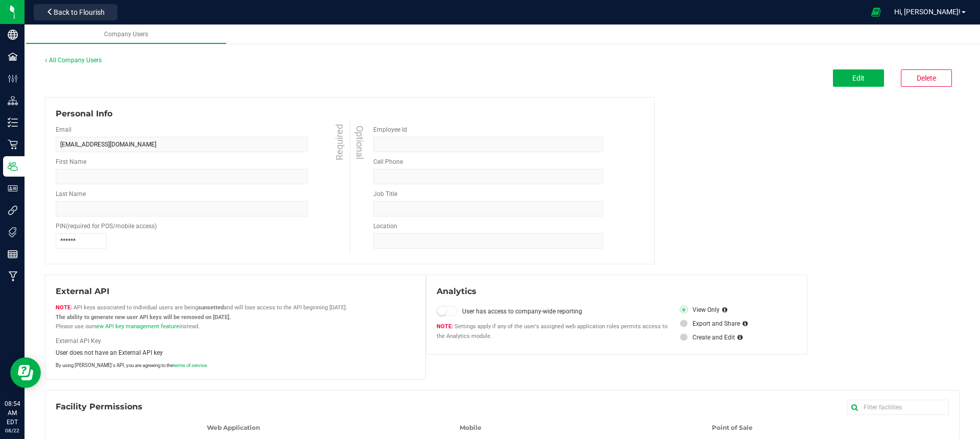 This screenshot has width=980, height=439. I want to click on p: 08/22, so click(12, 430).